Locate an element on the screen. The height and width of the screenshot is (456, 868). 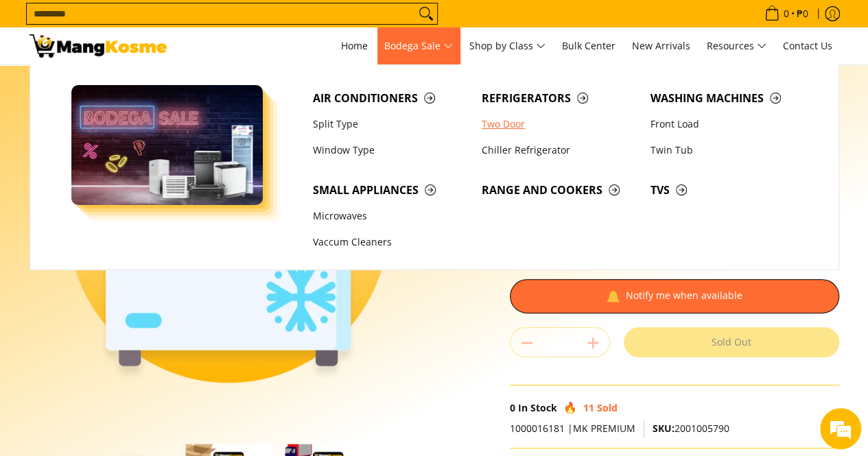
span: We're online! is located at coordinates (134, 209).